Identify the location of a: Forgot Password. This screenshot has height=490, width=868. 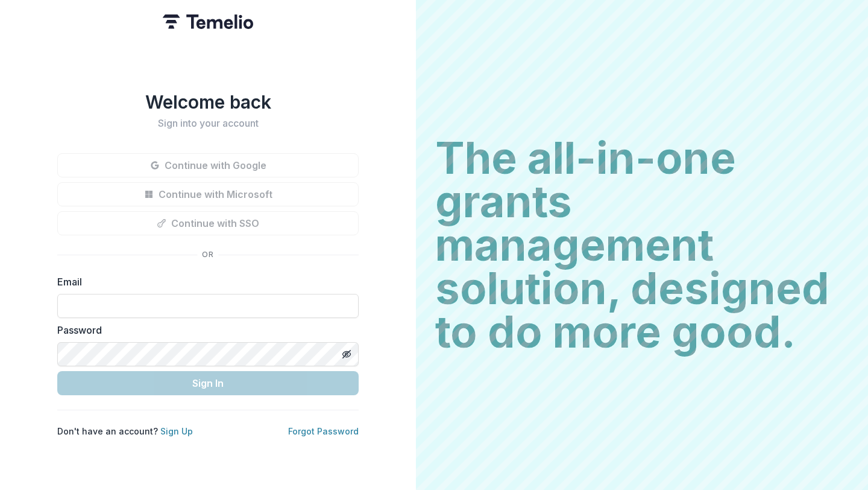
(323, 431).